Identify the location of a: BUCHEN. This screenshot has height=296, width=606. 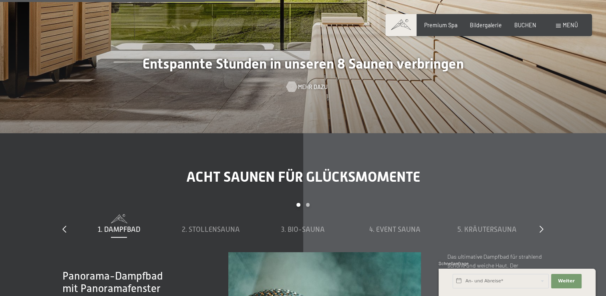
(525, 25).